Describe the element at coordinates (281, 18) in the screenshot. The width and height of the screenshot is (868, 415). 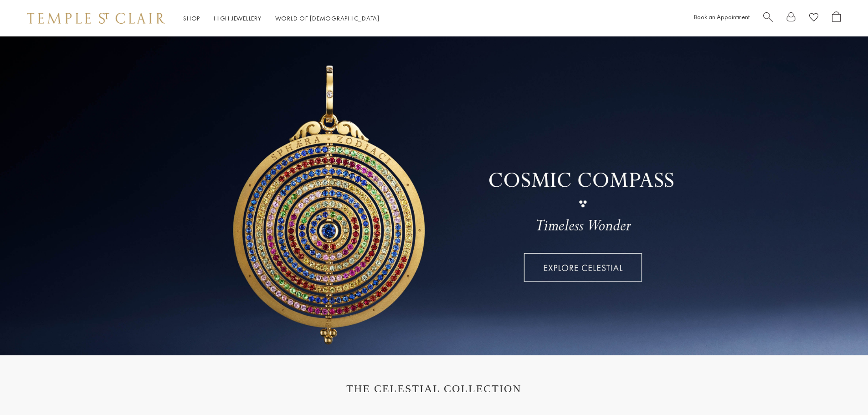
I see `nav: Main navigation` at that location.